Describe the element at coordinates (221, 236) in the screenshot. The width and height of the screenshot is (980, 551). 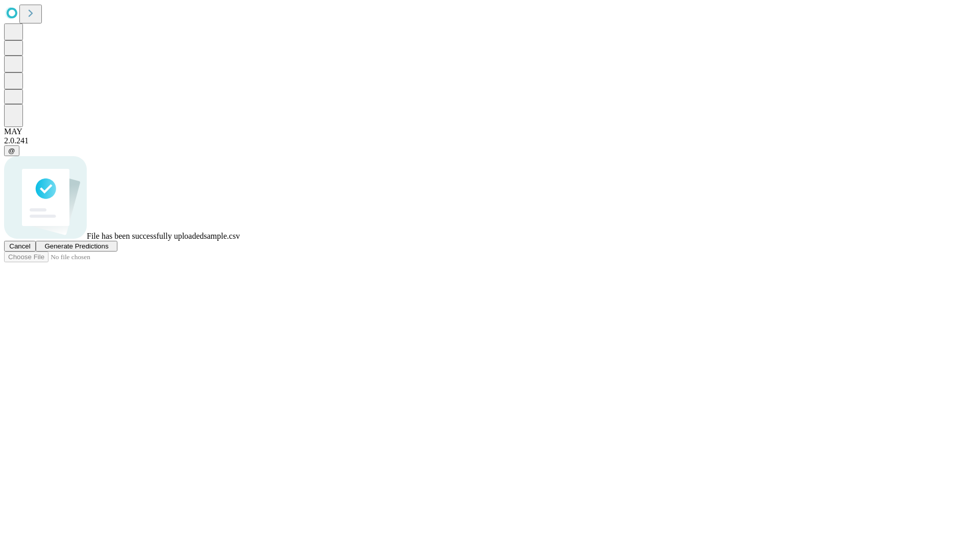
I see `span: sample.csv` at that location.